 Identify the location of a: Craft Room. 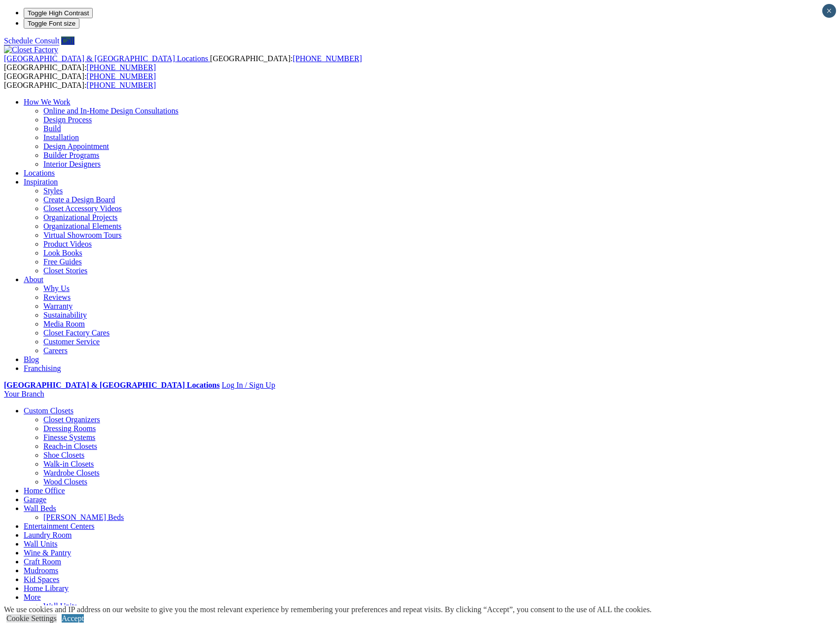
(43, 561).